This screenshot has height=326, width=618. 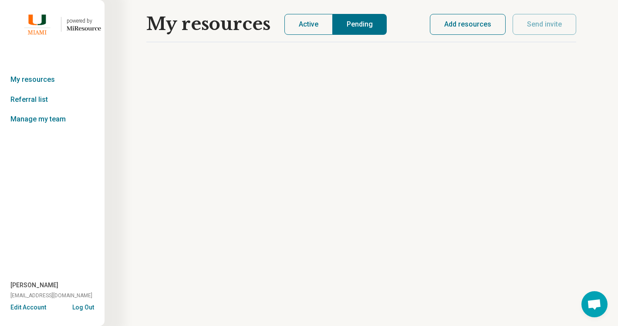 I want to click on a: University of Miamipowered by, so click(x=52, y=24).